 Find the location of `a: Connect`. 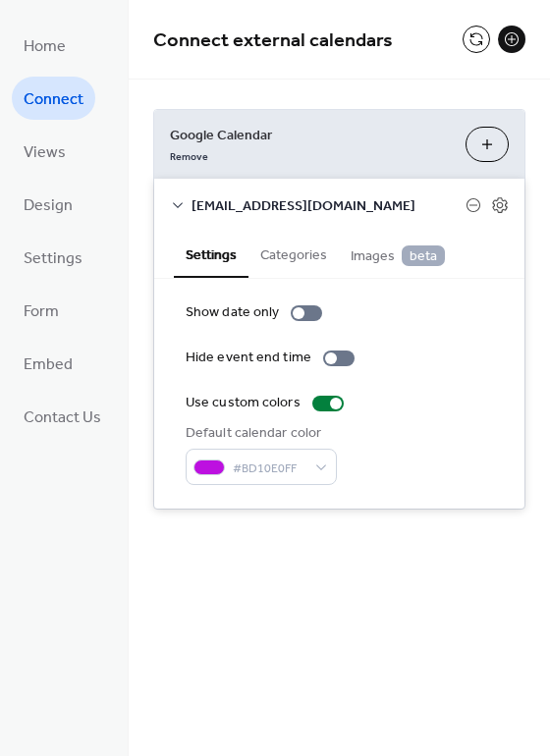

a: Connect is located at coordinates (53, 98).